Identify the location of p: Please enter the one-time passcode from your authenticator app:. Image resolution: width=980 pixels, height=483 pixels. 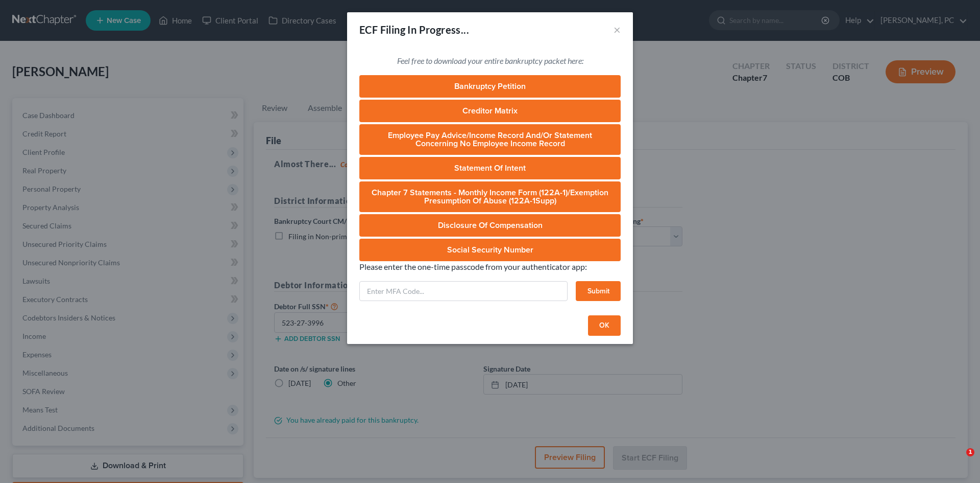
(490, 266).